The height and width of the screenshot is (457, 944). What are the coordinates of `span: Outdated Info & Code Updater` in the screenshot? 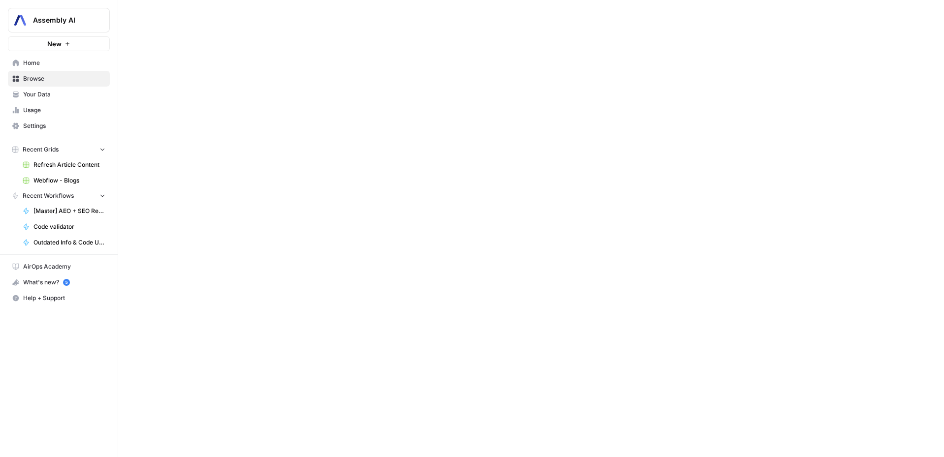 It's located at (69, 243).